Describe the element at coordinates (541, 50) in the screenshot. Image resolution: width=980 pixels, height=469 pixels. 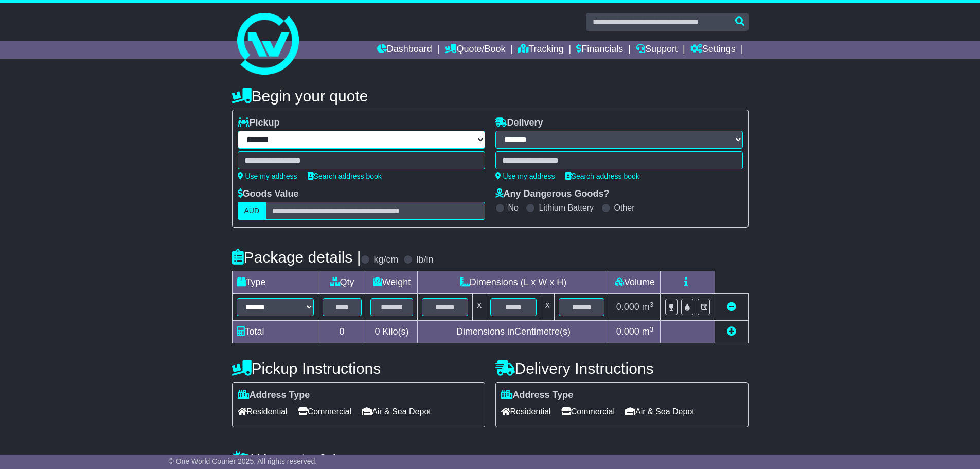
I see `a: Tracking` at that location.